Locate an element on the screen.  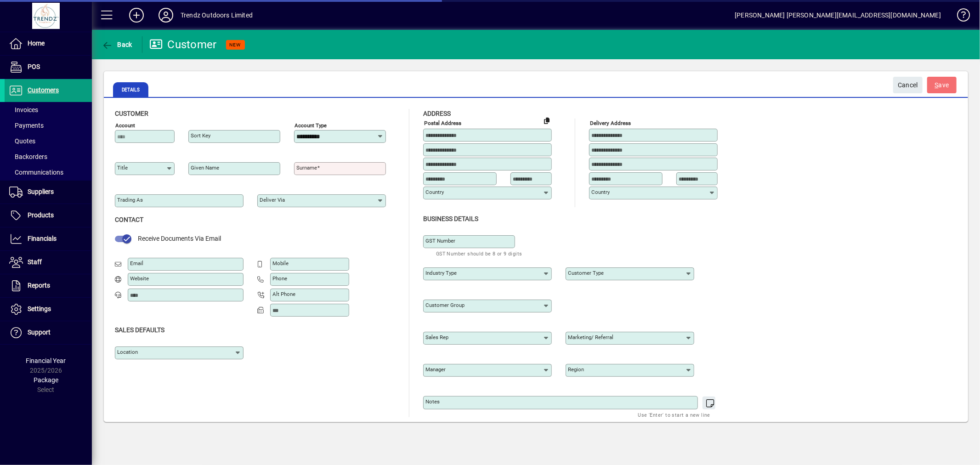
a: Suppliers is located at coordinates (48, 193).